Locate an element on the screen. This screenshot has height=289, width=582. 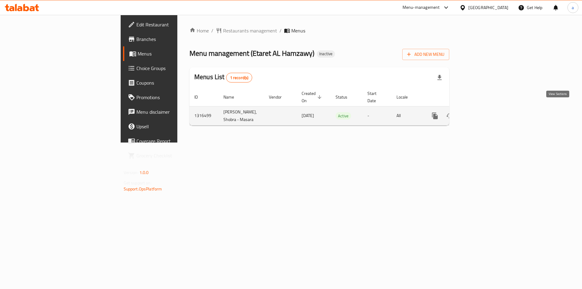
span: Vendor is located at coordinates (279, 97).